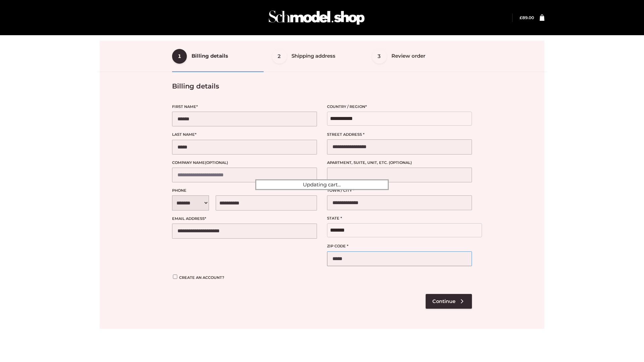 The image size is (644, 362). Describe the element at coordinates (317, 18) in the screenshot. I see `a: Schmodel Admin 964` at that location.